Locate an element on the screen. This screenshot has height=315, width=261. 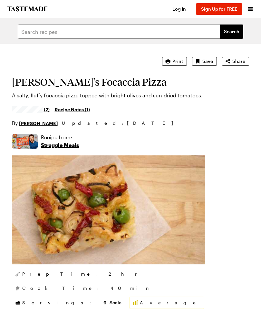
button: Open menu is located at coordinates (251, 9).